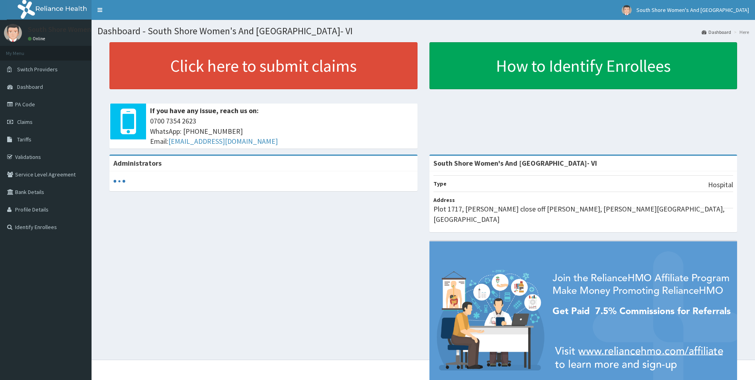  Describe the element at coordinates (137, 163) in the screenshot. I see `b: Administrators` at that location.